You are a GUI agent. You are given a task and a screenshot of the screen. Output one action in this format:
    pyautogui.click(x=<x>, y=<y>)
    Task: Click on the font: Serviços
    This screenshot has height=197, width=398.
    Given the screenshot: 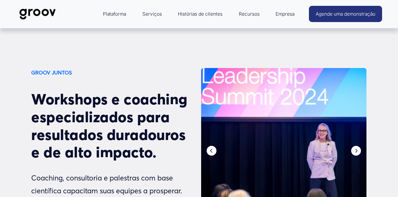 What is the action you would take?
    pyautogui.click(x=152, y=14)
    